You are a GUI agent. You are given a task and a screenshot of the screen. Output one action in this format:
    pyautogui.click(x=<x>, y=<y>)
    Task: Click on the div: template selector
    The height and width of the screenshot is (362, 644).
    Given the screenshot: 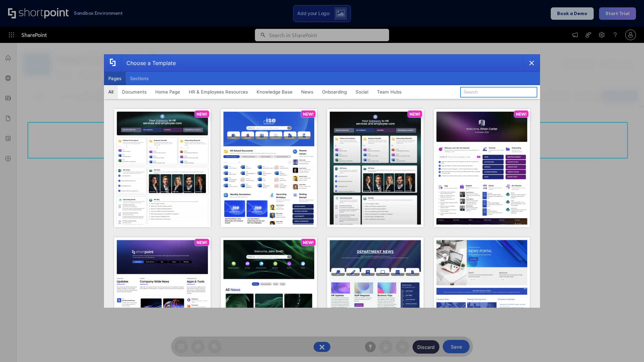 What is the action you would take?
    pyautogui.click(x=322, y=181)
    